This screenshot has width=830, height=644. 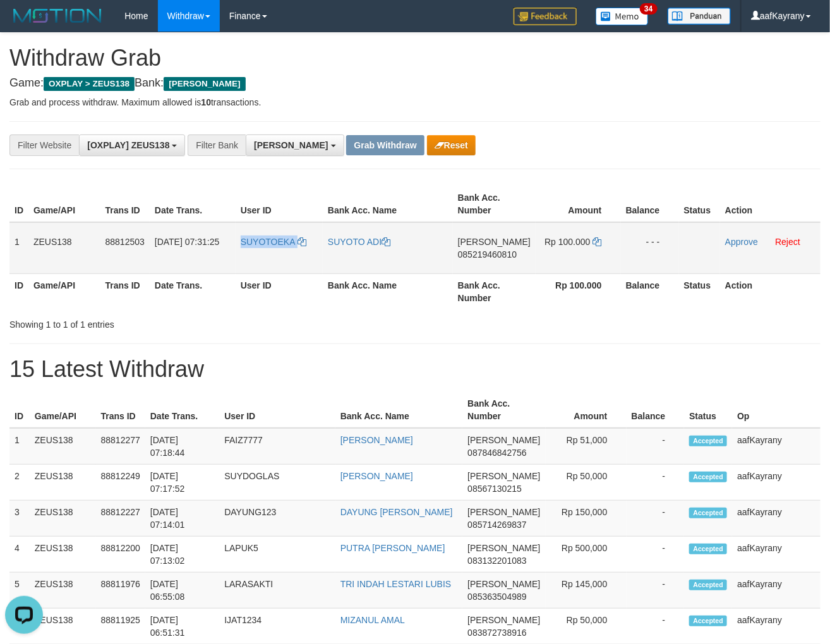 What do you see at coordinates (358, 242) in the screenshot?
I see `a: SUYOTO ADI` at bounding box center [358, 242].